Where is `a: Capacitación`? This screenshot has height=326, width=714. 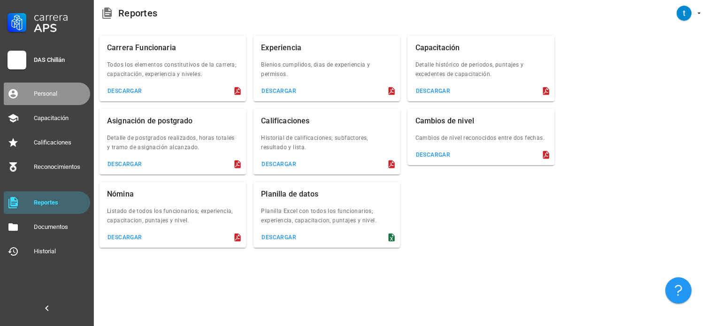 a: Capacitación is located at coordinates (47, 118).